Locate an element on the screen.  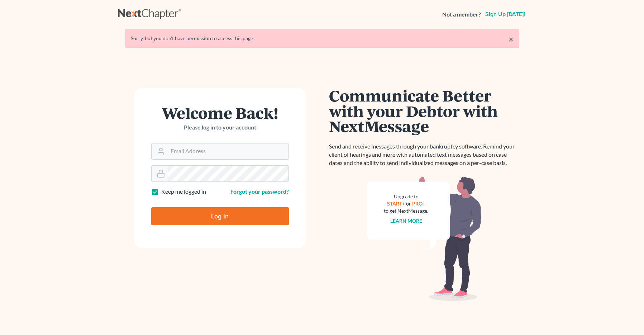
span: or is located at coordinates (409, 203).